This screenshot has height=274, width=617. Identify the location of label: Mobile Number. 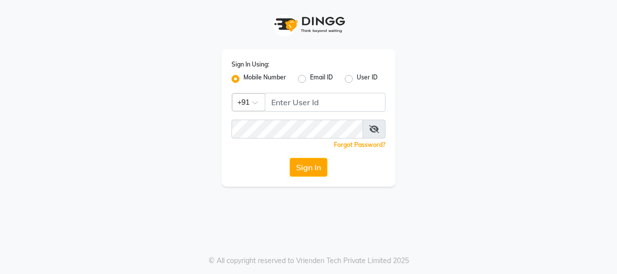
(265, 79).